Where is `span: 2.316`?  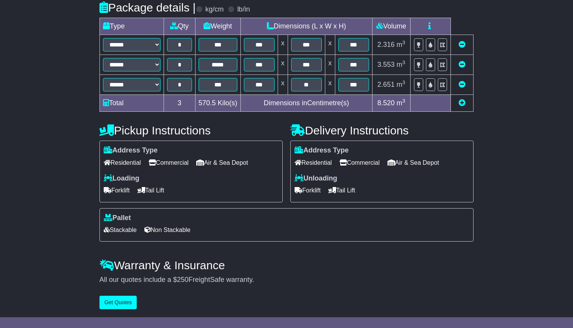 span: 2.316 is located at coordinates (386, 45).